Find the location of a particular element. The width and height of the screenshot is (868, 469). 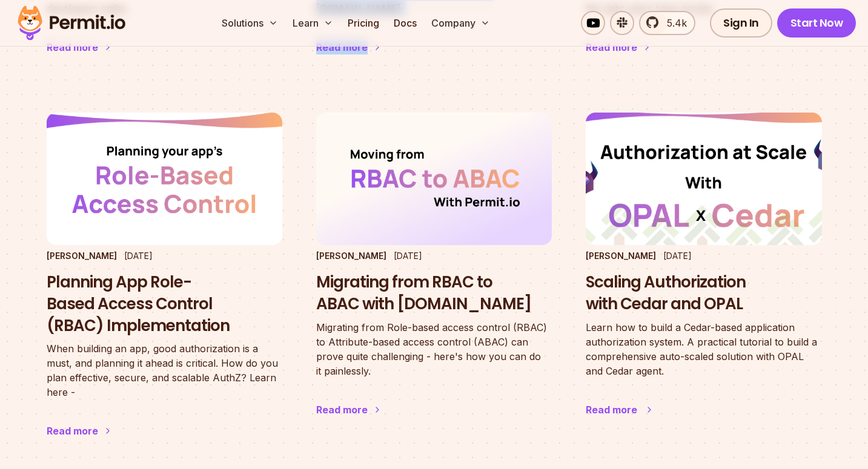

h3: Planning App Role-Based Access Control (RBAC) Implementation is located at coordinates (164, 304).